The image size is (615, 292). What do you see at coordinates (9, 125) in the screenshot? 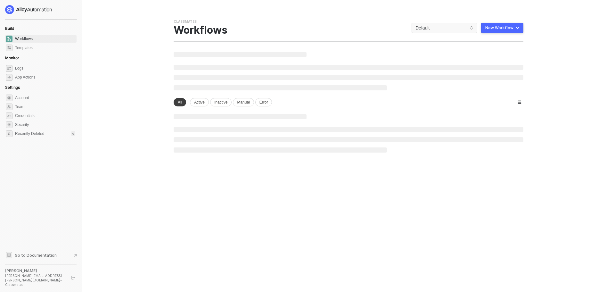
I see `span: security` at bounding box center [9, 125].